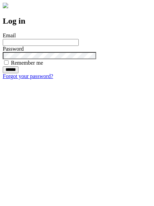  Describe the element at coordinates (27, 63) in the screenshot. I see `label: Remember me` at that location.